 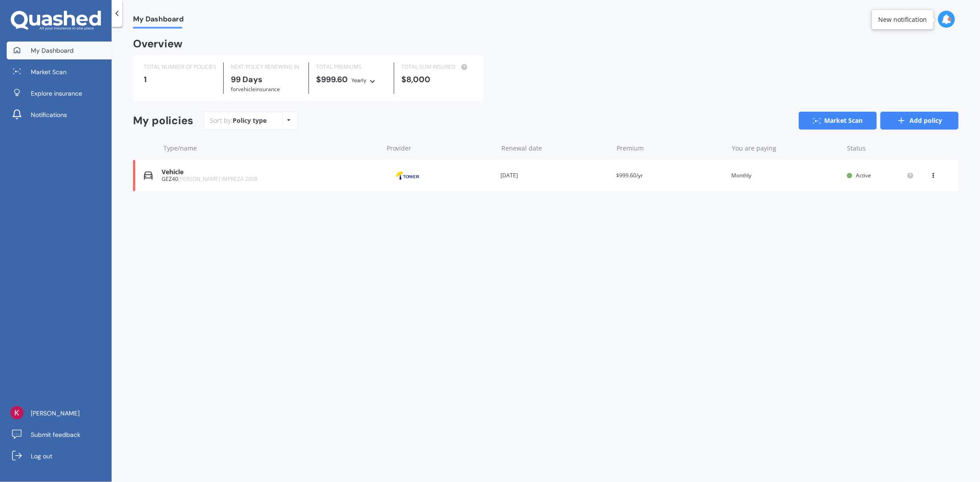 What do you see at coordinates (249, 120) in the screenshot?
I see `div: Policy type` at bounding box center [249, 120].